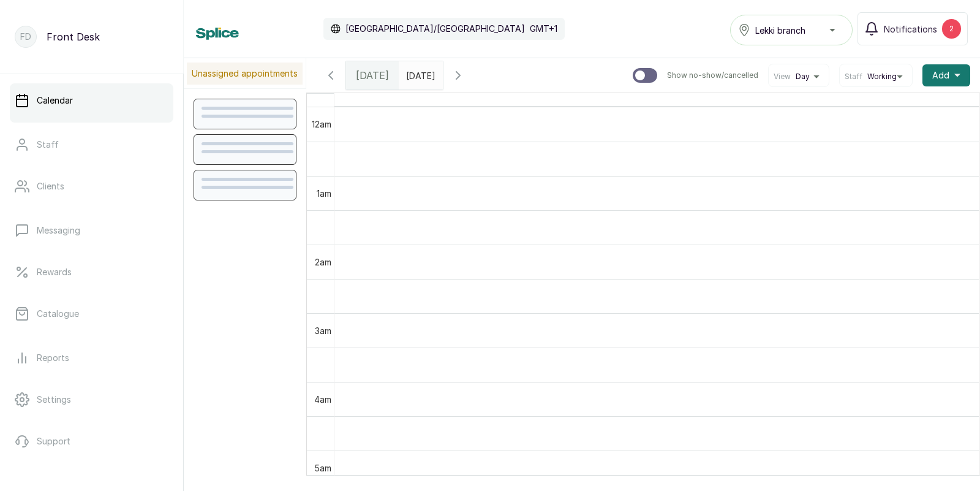  I want to click on span: Staff, so click(853, 77).